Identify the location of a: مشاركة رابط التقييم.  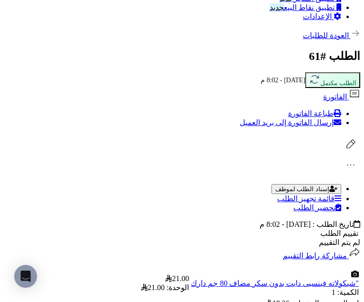
(322, 255).